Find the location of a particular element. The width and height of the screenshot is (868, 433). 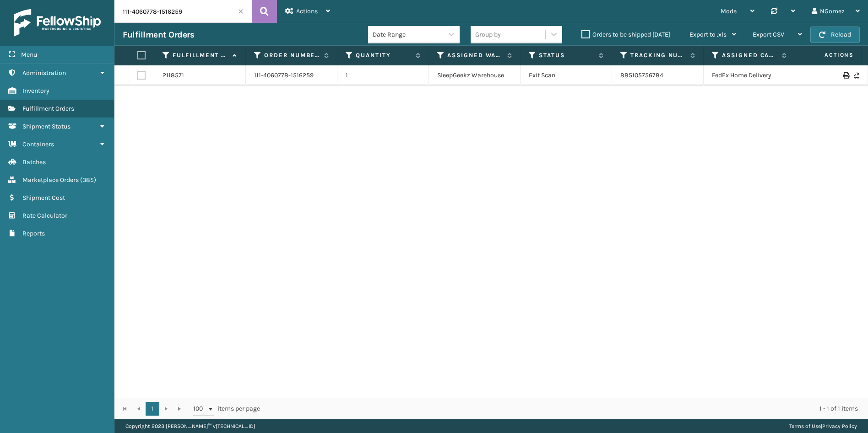

span: 100 is located at coordinates (200, 409).